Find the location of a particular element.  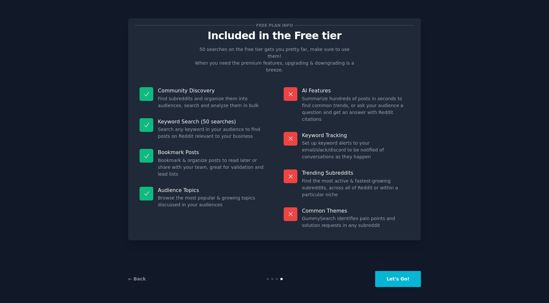

p: Included in the Free tier is located at coordinates (274, 36).